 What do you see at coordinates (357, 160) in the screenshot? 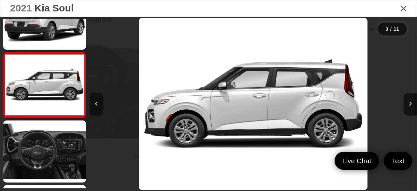
I see `a: Live Chat` at bounding box center [357, 160].